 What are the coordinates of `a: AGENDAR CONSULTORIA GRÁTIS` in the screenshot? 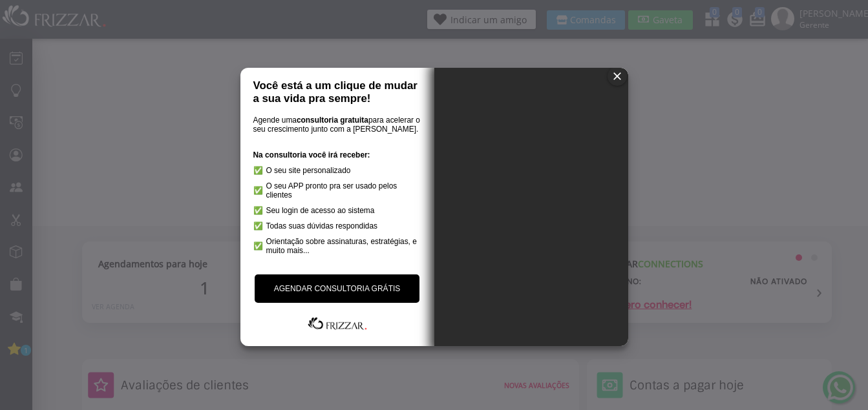 It's located at (338, 288).